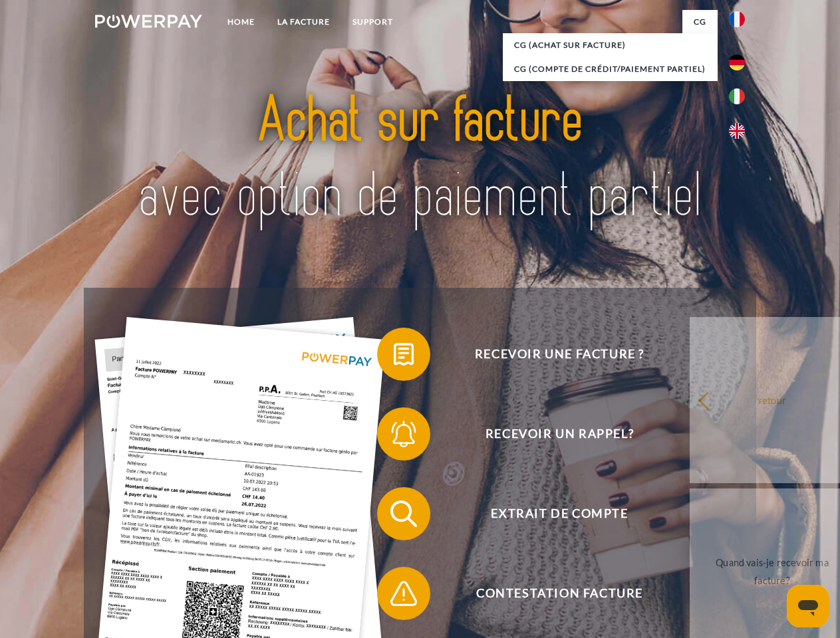 The width and height of the screenshot is (840, 638). What do you see at coordinates (404, 514) in the screenshot?
I see `img: qb_search.svg` at bounding box center [404, 514].